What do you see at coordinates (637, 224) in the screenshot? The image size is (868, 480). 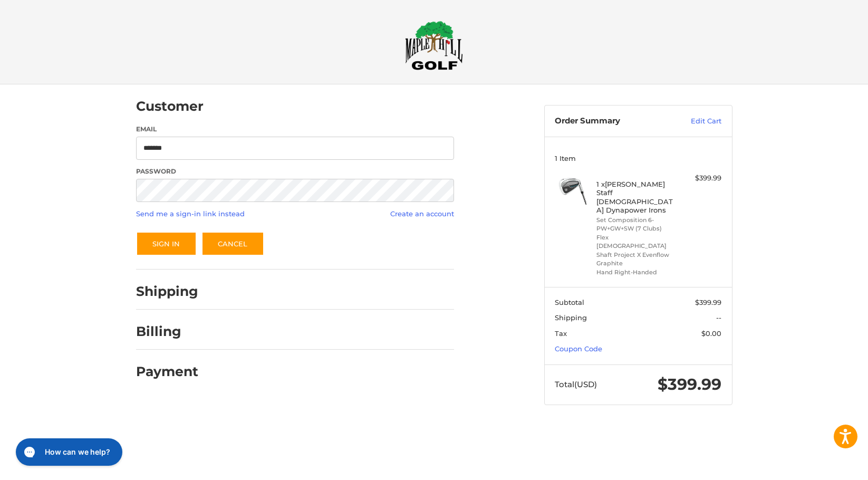 I see `li: Set Composition 6-PW+GW+SW (7 Clubs)` at bounding box center [637, 224].